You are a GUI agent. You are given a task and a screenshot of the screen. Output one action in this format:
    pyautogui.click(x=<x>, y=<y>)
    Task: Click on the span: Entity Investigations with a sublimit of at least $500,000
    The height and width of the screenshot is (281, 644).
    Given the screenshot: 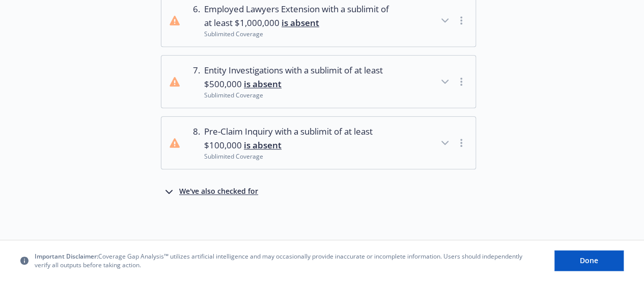 What is the action you would take?
    pyautogui.click(x=298, y=77)
    